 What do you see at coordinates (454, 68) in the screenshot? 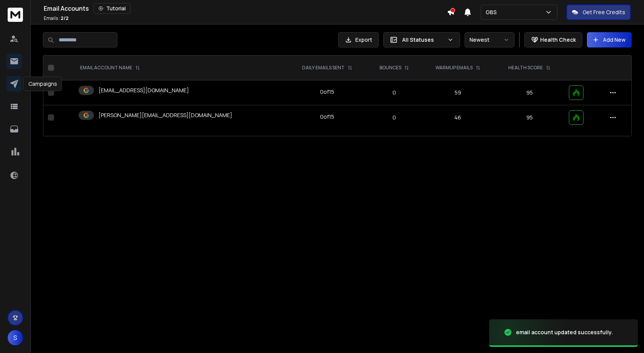
I see `p: WARMUP EMAILS` at bounding box center [454, 68].